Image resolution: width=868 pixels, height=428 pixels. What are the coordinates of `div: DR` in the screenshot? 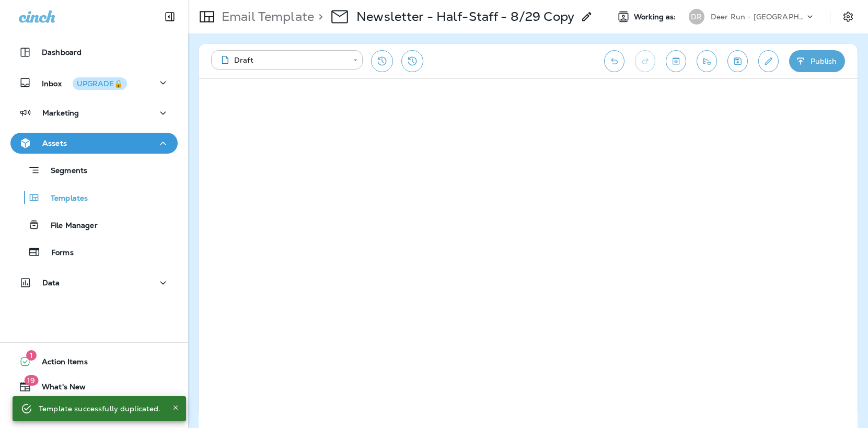 It's located at (697, 17).